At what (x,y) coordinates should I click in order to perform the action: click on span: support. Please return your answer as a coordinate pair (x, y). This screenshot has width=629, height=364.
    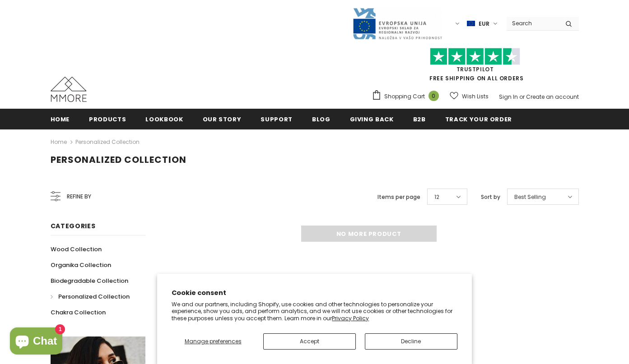
    Looking at the image, I should click on (276, 119).